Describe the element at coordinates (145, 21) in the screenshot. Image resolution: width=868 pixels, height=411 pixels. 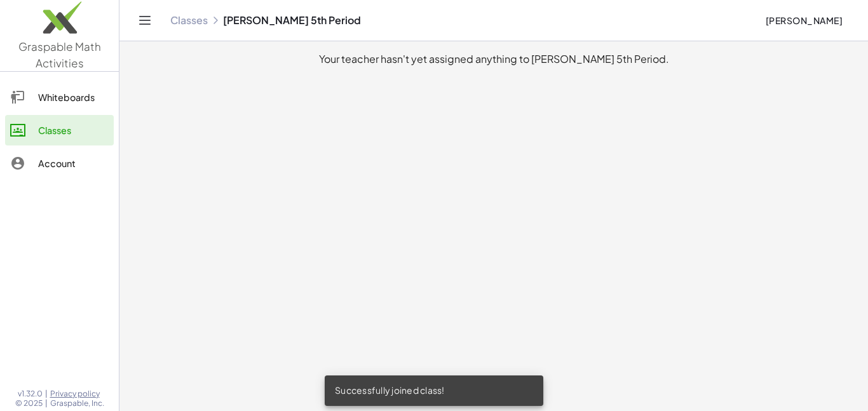
I see `button: Toggle navigation` at that location.